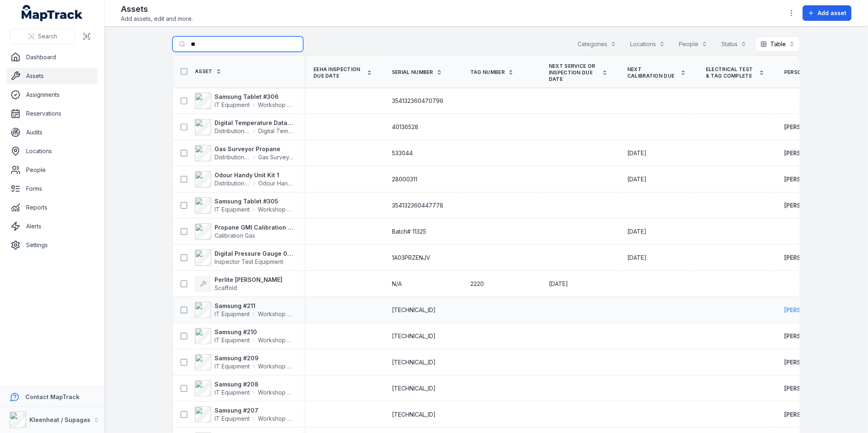  What do you see at coordinates (52, 57) in the screenshot?
I see `a: Dashboard` at bounding box center [52, 57].